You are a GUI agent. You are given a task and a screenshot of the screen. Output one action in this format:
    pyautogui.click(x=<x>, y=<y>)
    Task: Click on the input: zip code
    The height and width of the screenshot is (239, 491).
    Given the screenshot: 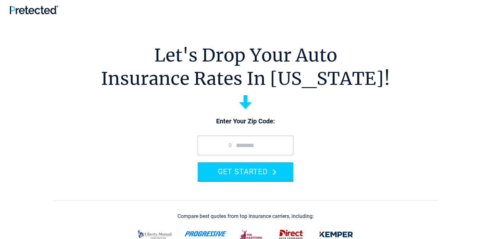 What is the action you would take?
    pyautogui.click(x=245, y=146)
    